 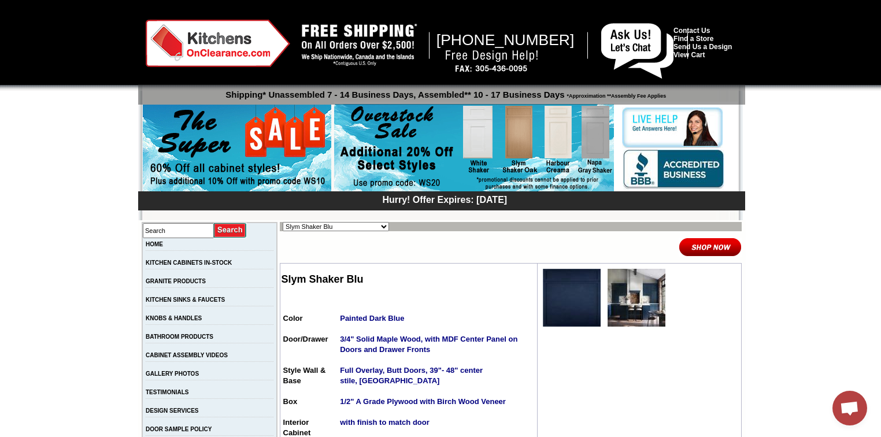 I want to click on a: GRANITE PRODUCTS, so click(x=176, y=281).